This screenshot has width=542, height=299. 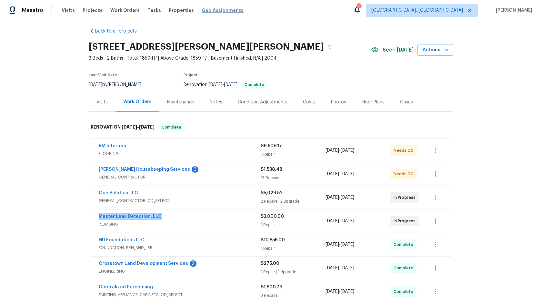 I want to click on div: 13 Repairs, so click(x=293, y=178).